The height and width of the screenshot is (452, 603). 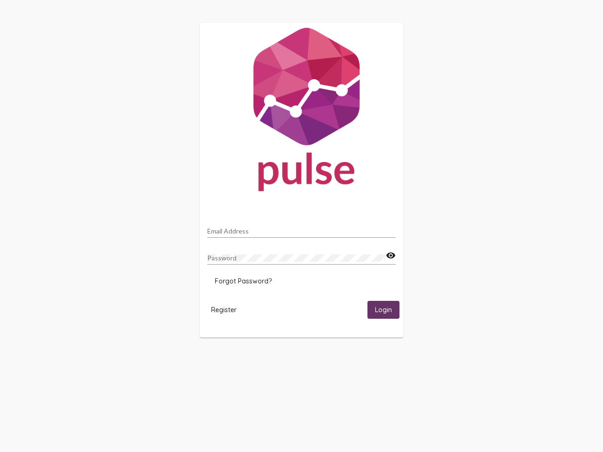 I want to click on button: Login, so click(x=383, y=309).